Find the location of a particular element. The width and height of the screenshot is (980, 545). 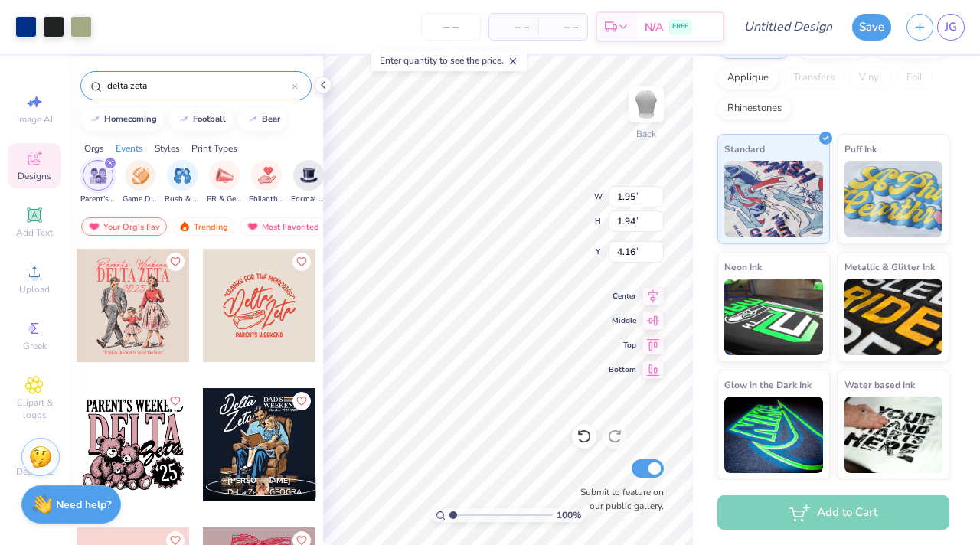

img: Formal & Semi Image is located at coordinates (309, 175).